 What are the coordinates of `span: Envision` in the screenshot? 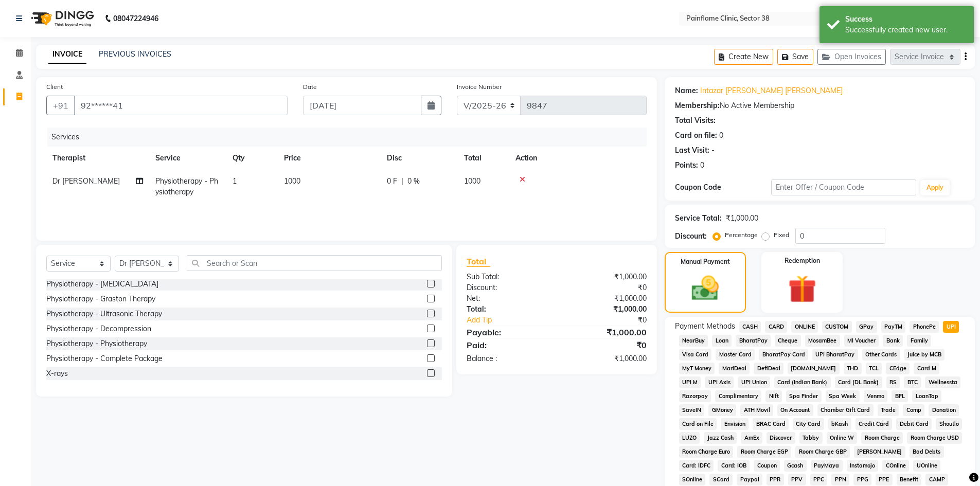 It's located at (734, 423).